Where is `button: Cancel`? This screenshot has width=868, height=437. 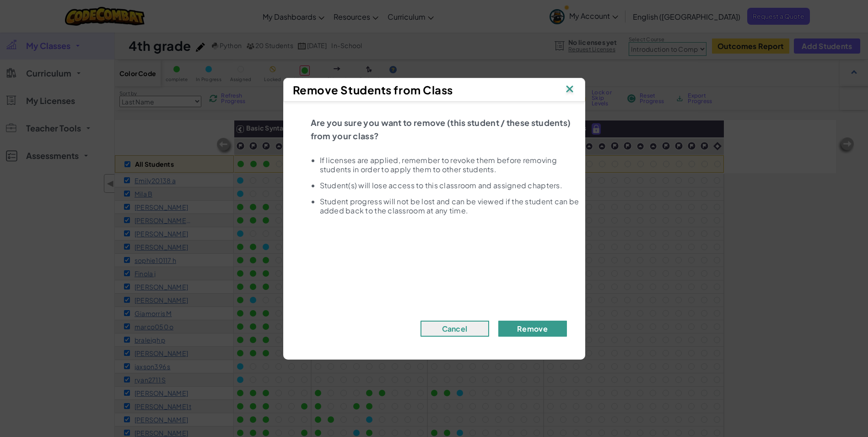 button: Cancel is located at coordinates (455, 329).